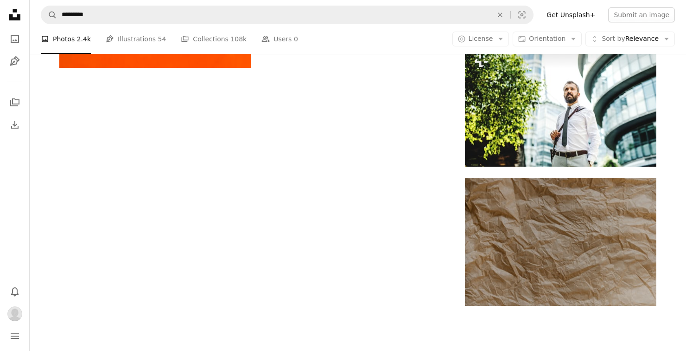  What do you see at coordinates (561, 242) in the screenshot?
I see `img: A piece of brown paper with a black cat sitting on top of it` at bounding box center [561, 242].